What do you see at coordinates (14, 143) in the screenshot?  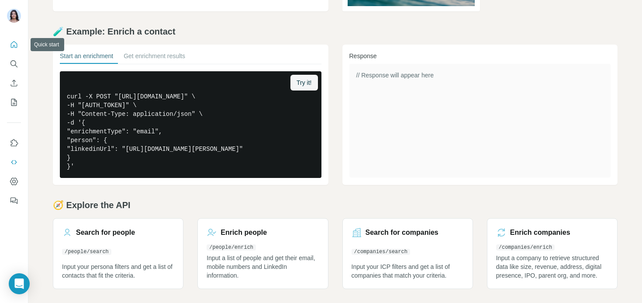 I see `button: Use Surfe on LinkedIn` at bounding box center [14, 143].